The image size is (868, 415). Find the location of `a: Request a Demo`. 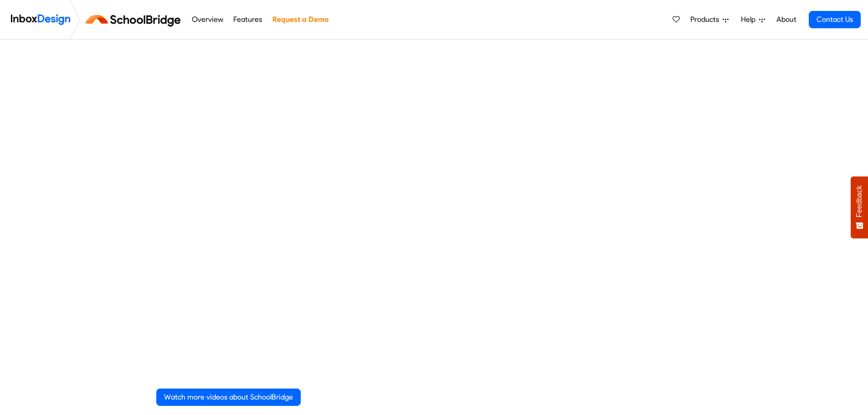

a: Request a Demo is located at coordinates (300, 20).